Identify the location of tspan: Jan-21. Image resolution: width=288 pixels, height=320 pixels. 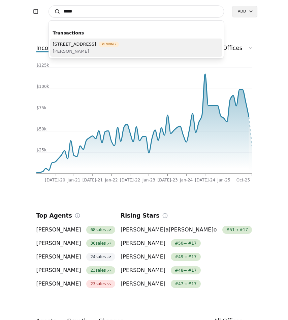
(74, 180).